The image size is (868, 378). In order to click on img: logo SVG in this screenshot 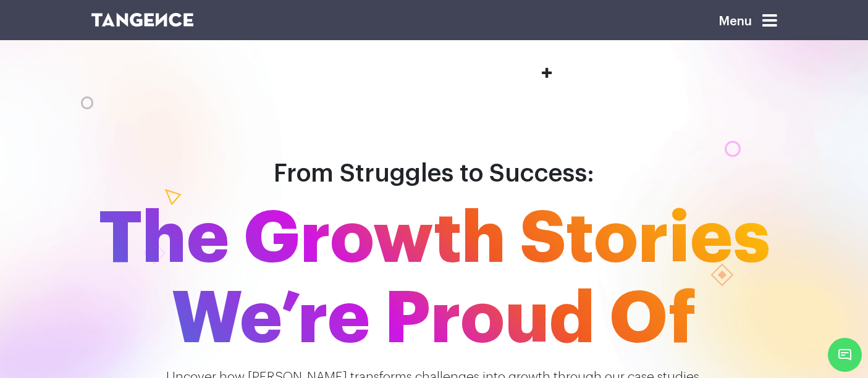, I will do `click(143, 20)`.